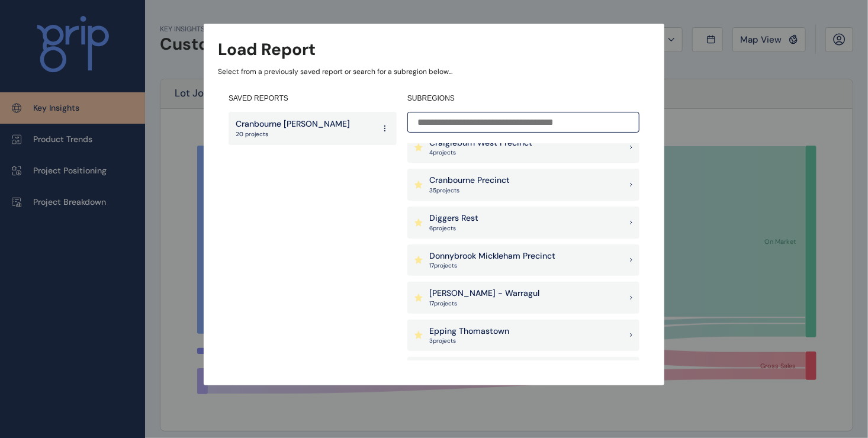 Image resolution: width=868 pixels, height=438 pixels. I want to click on p: 6 project s, so click(454, 228).